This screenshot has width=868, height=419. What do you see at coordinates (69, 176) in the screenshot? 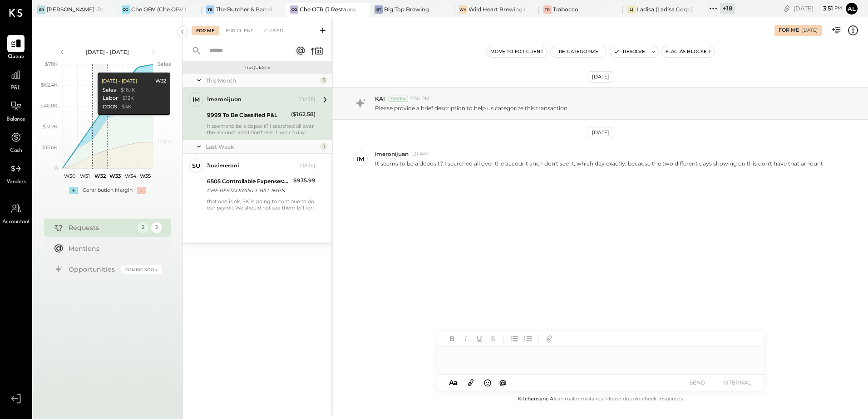
I see `text: W30` at bounding box center [69, 176].